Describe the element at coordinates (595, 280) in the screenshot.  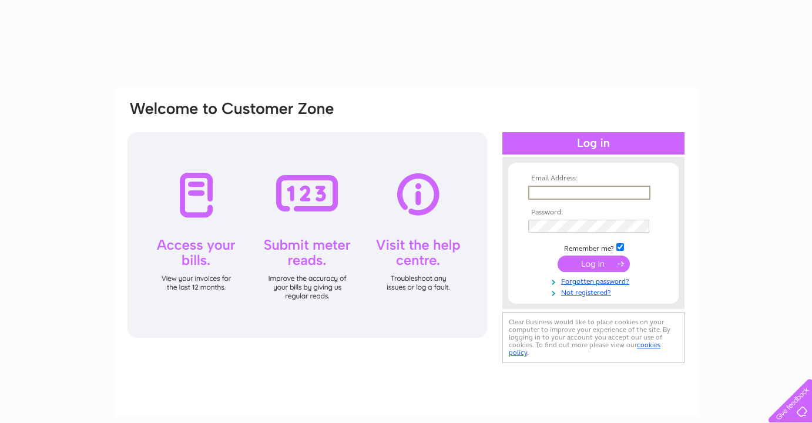
I see `a: Forgotten password?` at that location.